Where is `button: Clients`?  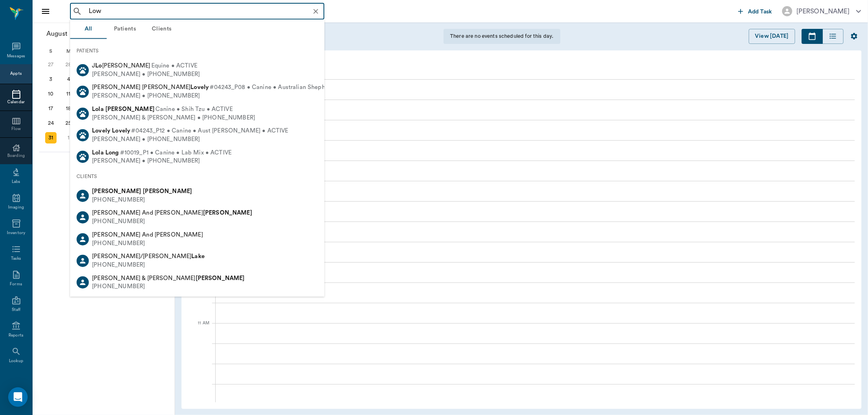 button: Clients is located at coordinates (162, 29).